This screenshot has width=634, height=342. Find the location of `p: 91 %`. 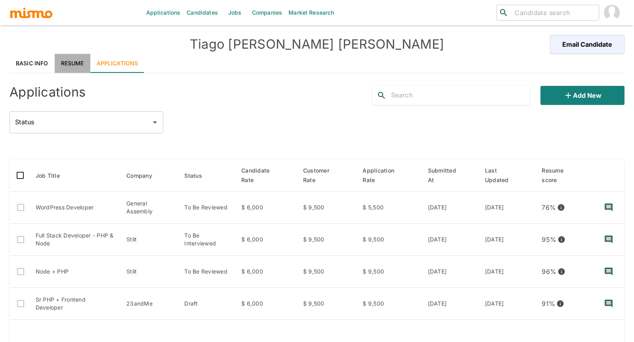

p: 91 % is located at coordinates (548, 304).